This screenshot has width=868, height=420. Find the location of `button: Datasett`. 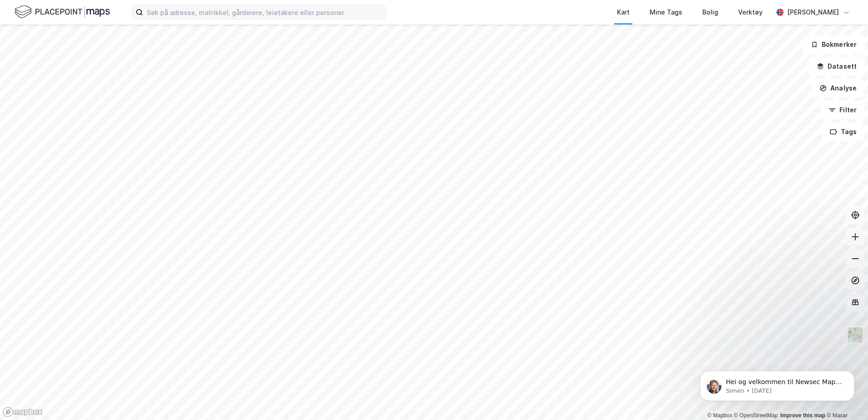

button: Datasett is located at coordinates (837, 67).